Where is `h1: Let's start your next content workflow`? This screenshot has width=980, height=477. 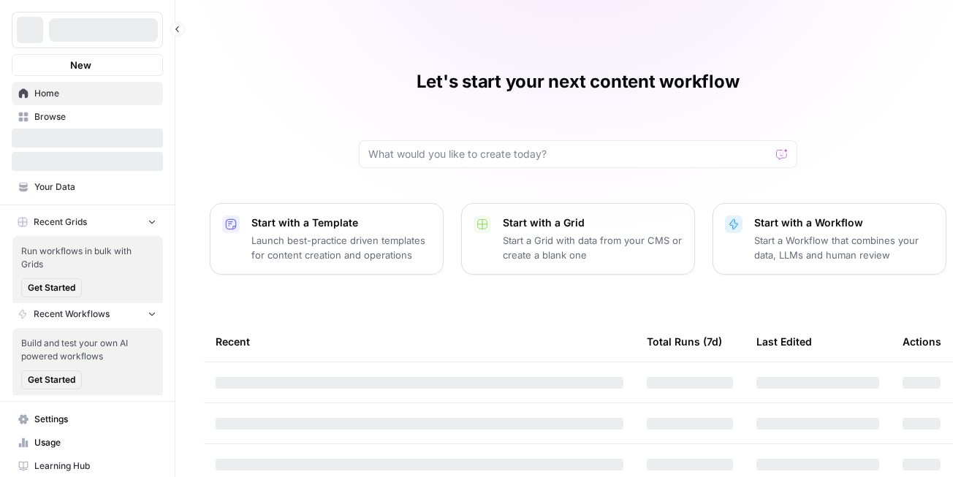 h1: Let's start your next content workflow is located at coordinates (579, 82).